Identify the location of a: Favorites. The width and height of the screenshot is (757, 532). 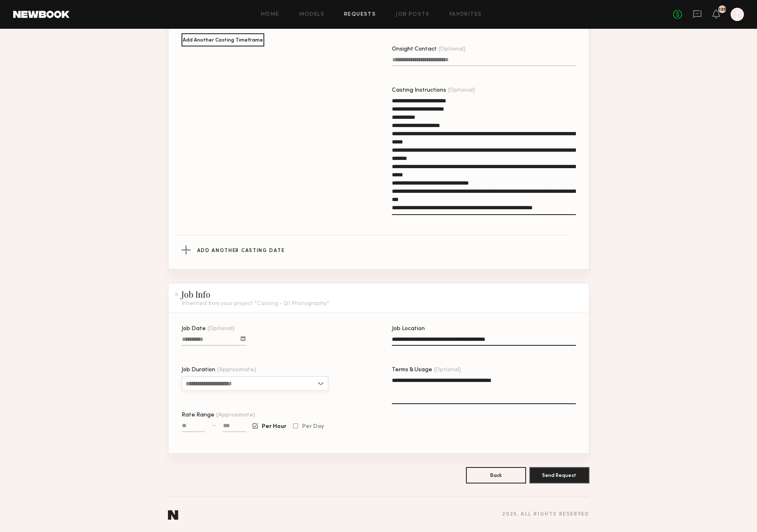
(465, 14).